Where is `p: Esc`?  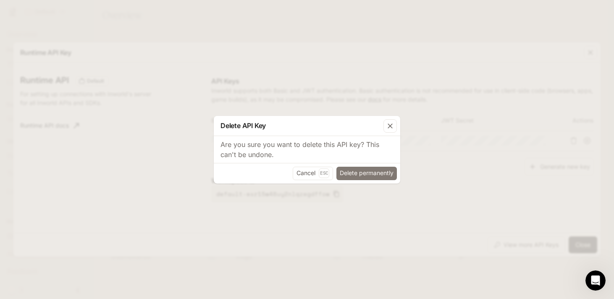 p: Esc is located at coordinates (324, 173).